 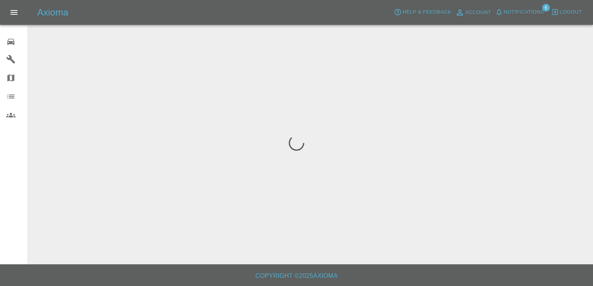 I want to click on span: Help & Feedback, so click(x=426, y=12).